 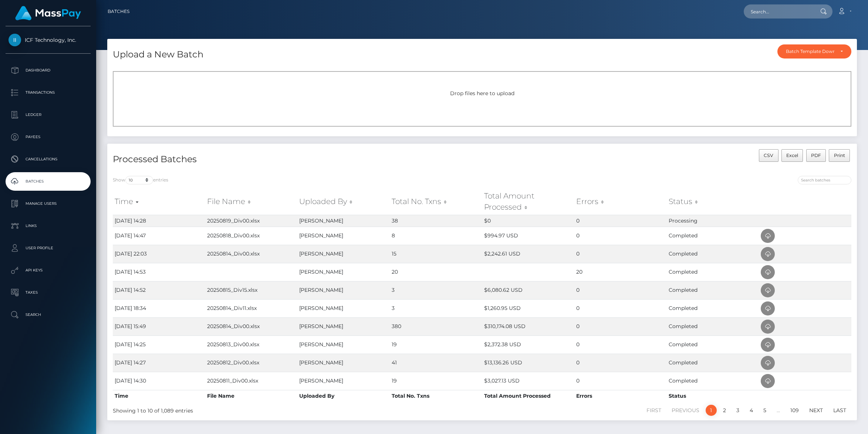 I want to click on th: Total Amount Processed, so click(x=528, y=395).